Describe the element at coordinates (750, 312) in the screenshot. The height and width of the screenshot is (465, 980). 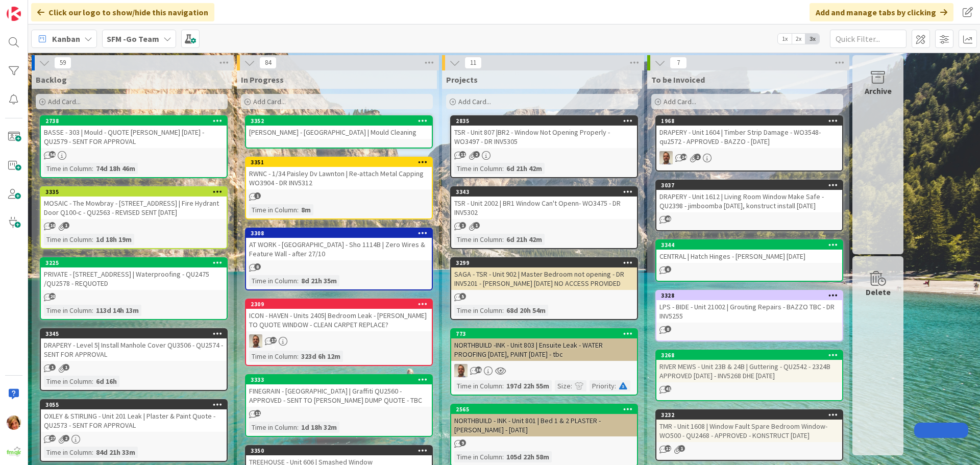
I see `div: LPS - BIDE - Unit 21002 | Grouting Repairs - BAZZO TBC - DR INV5255` at that location.